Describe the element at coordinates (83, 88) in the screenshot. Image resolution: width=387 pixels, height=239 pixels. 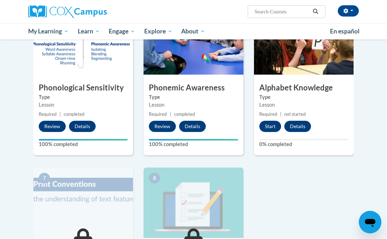
I see `h3: Phonological Sensitivity` at that location.